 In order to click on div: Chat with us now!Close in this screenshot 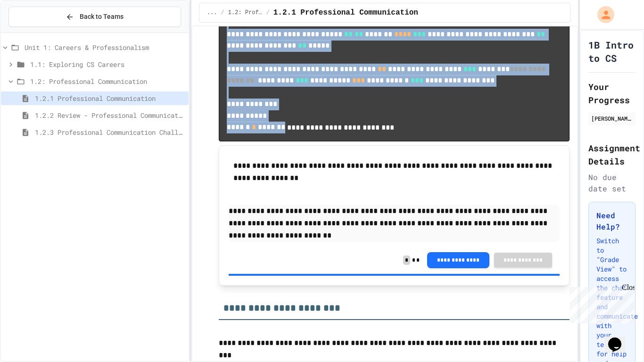, I will do `click(35, 32)`.